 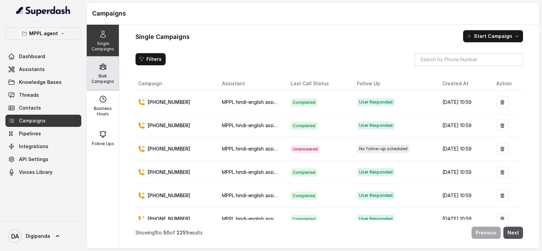 I want to click on span: Pipelines, so click(x=30, y=134).